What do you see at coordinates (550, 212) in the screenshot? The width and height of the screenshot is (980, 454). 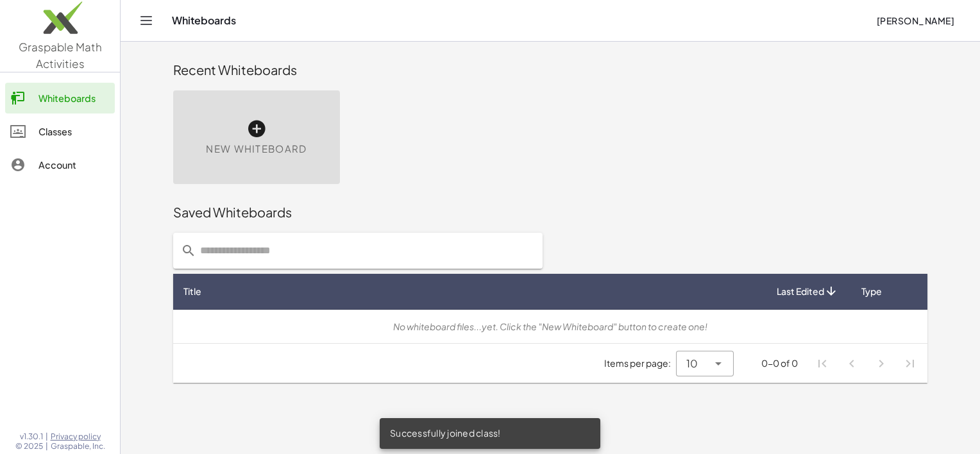 I see `div: Saved Whiteboards` at bounding box center [550, 212].